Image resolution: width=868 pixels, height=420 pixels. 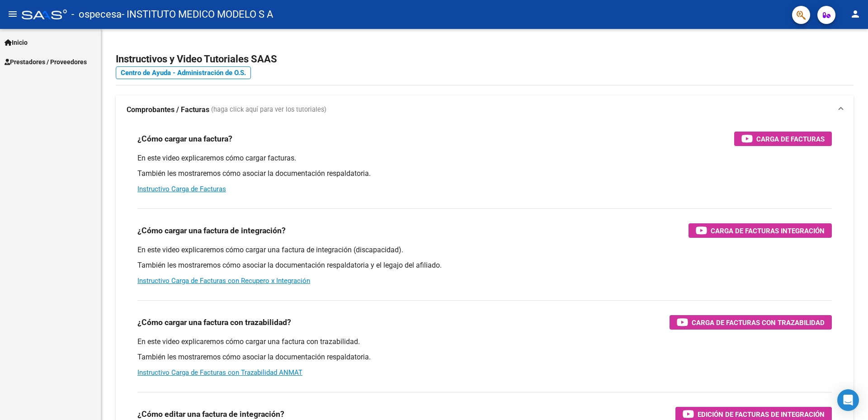 What do you see at coordinates (790, 139) in the screenshot?
I see `span: Carga de Facturas` at bounding box center [790, 139].